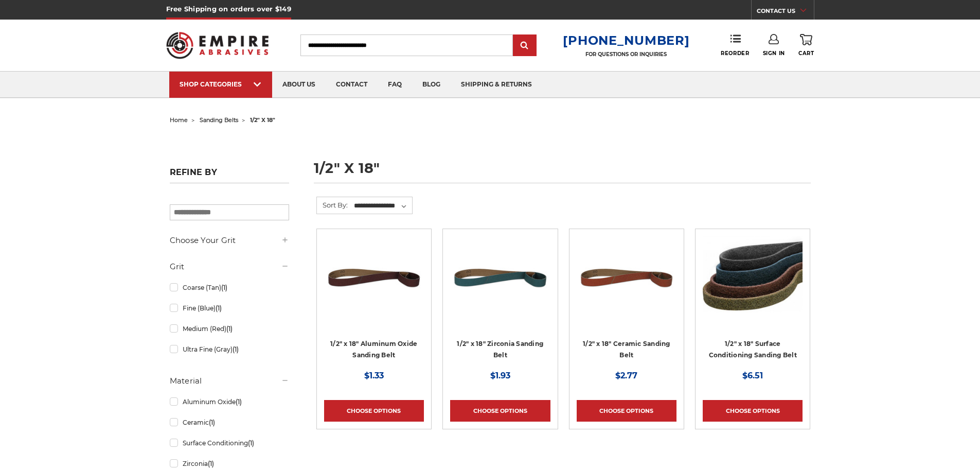  What do you see at coordinates (179, 120) in the screenshot?
I see `span: home` at bounding box center [179, 120].